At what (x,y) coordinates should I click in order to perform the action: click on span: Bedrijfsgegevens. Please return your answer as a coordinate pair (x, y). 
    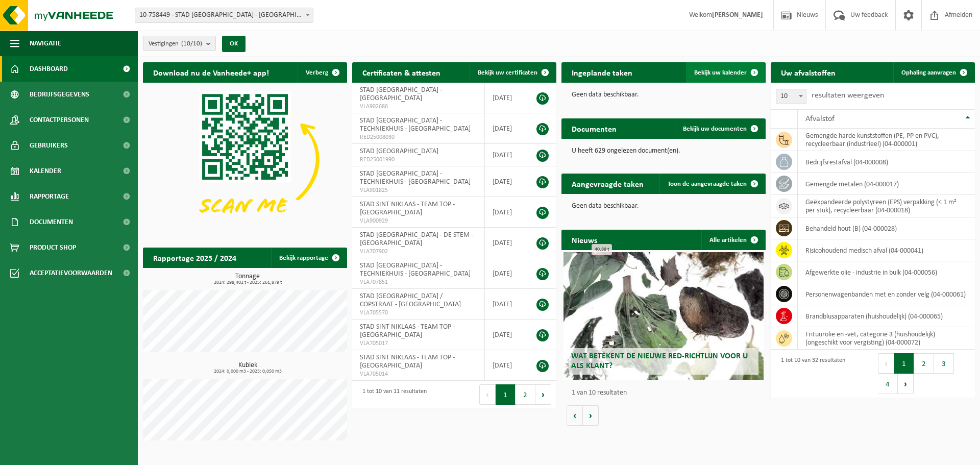
    Looking at the image, I should click on (59, 95).